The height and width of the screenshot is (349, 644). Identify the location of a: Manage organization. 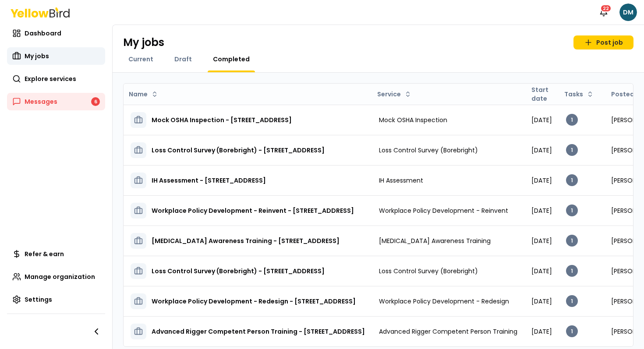
(56, 277).